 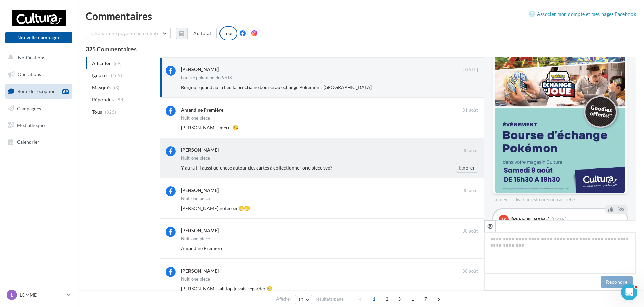 I want to click on a: Associer mon compte et mes pages Facebook, so click(x=582, y=14).